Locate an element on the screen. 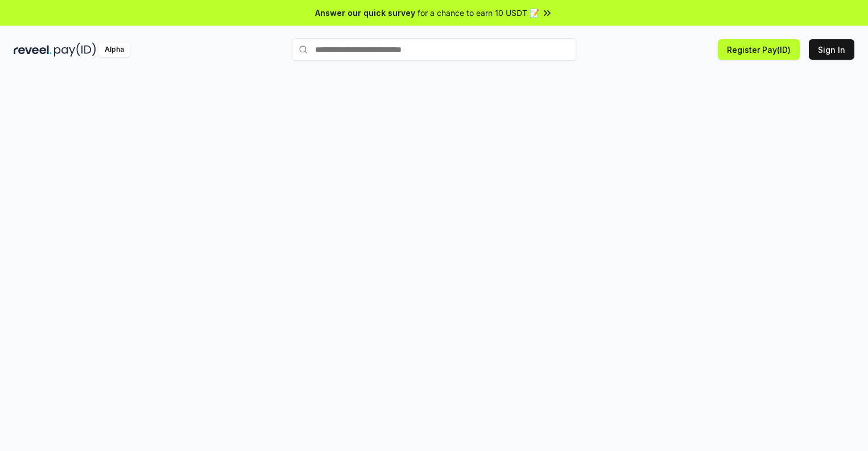  button: Sign In is located at coordinates (831, 50).